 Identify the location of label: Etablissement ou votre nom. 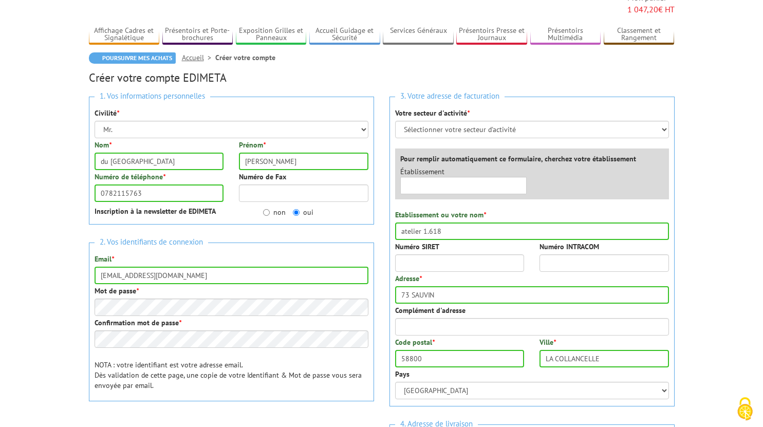
(440, 215).